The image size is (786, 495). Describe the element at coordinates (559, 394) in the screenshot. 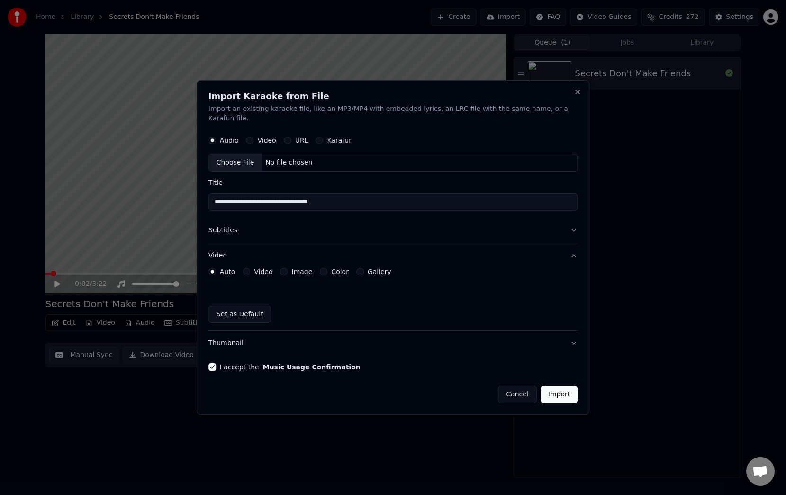

I see `button: Import` at that location.